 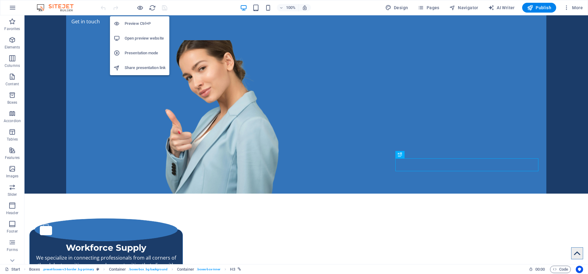 I want to click on span: . boxes-box-inner, so click(x=209, y=269).